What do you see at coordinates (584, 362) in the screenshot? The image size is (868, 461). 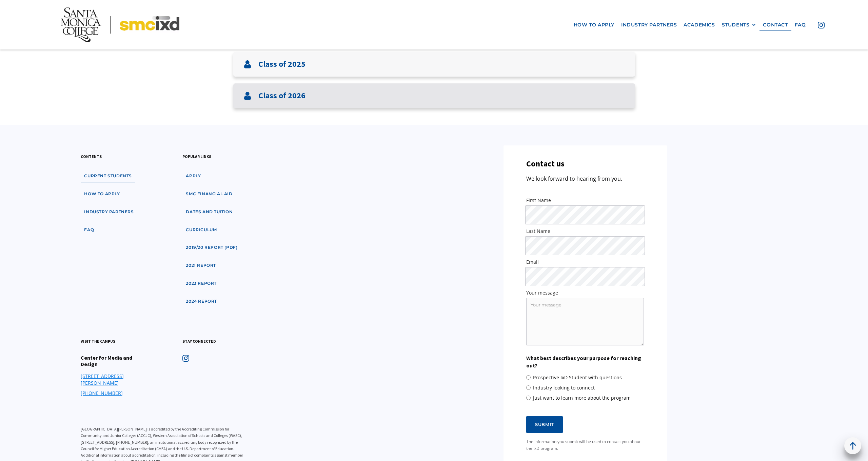 I see `label: What best describes your purpose for reaching out?` at bounding box center [584, 362].